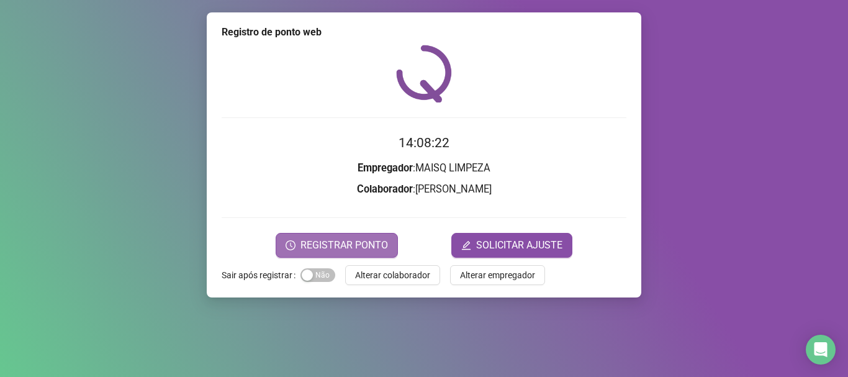 This screenshot has width=848, height=377. What do you see at coordinates (290, 245) in the screenshot?
I see `span: clock-circle` at bounding box center [290, 245].